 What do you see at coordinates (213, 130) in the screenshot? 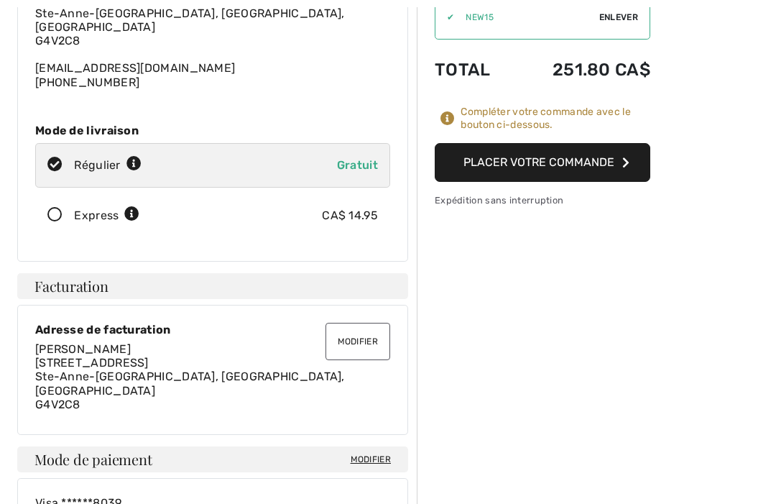
I see `div: Mode de livraison` at bounding box center [213, 130].